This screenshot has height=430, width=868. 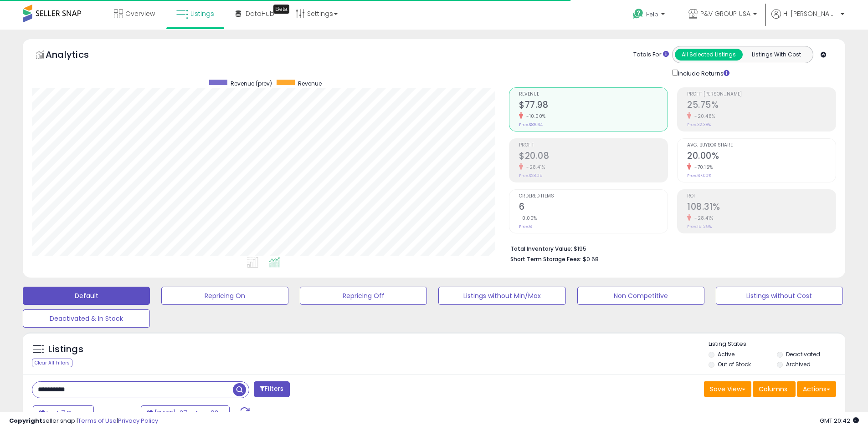 I want to click on span: ROI, so click(x=762, y=197).